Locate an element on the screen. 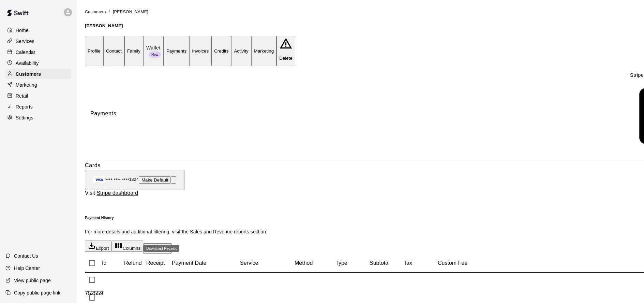 The height and width of the screenshot is (303, 644). div: Custom Fee is located at coordinates (455, 263).